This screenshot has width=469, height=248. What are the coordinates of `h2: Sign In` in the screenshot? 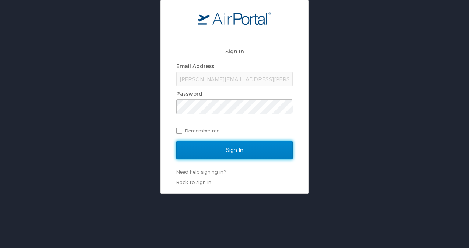 It's located at (234, 51).